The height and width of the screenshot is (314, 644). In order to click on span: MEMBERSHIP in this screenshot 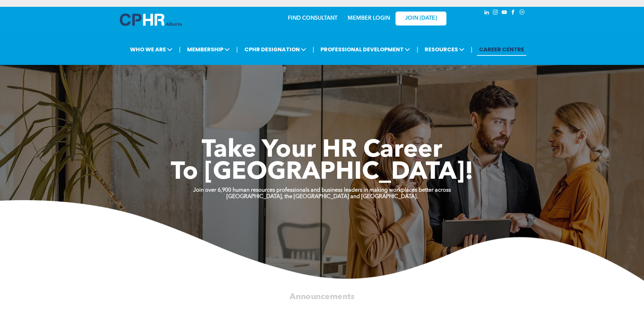, I will do `click(209, 49)`.